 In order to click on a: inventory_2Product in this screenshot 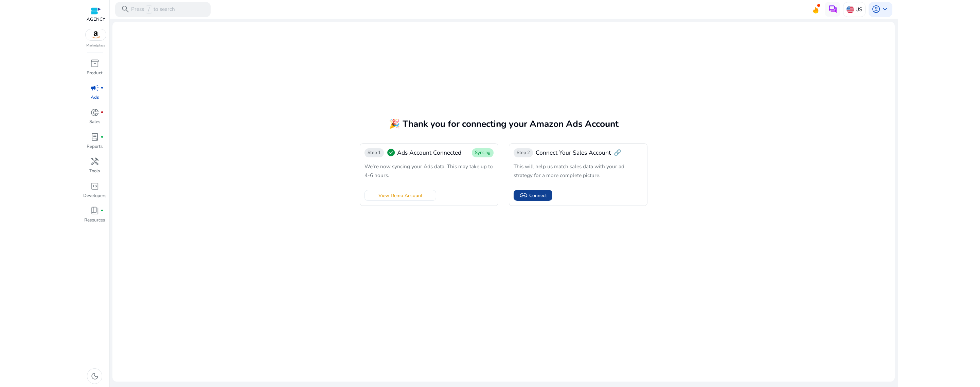, I will do `click(95, 70)`.